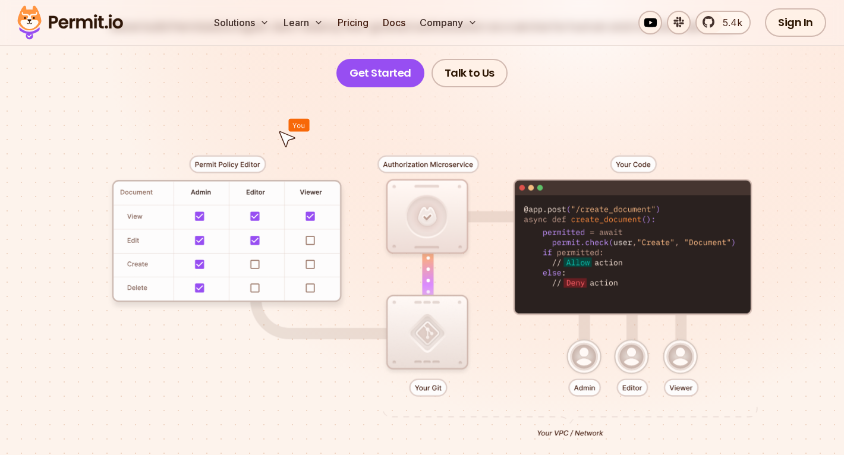 The image size is (844, 455). I want to click on span: 5.4k, so click(729, 23).